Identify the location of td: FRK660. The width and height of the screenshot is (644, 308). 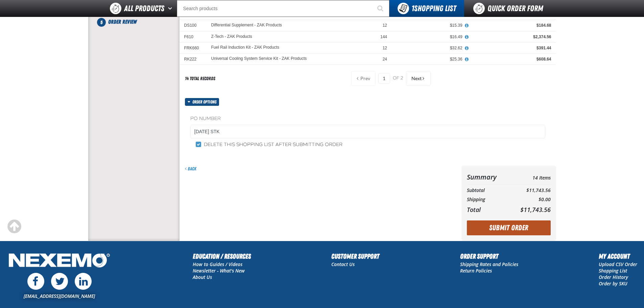
(193, 48).